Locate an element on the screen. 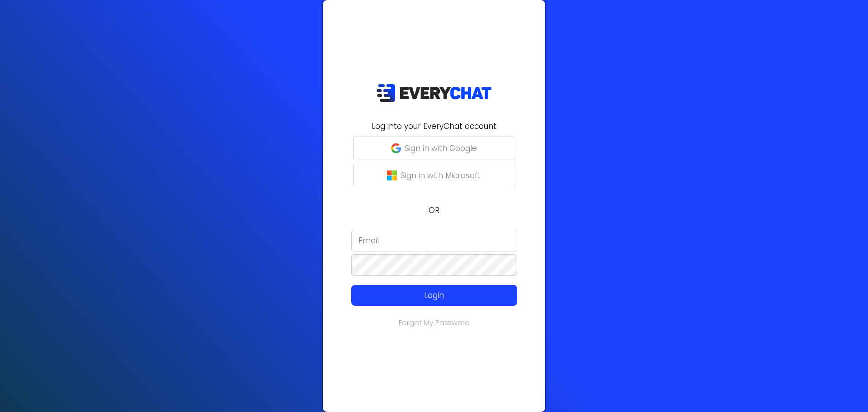 The image size is (868, 412). p: OR is located at coordinates (434, 210).